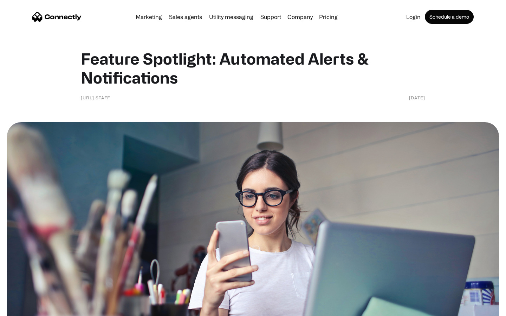 Image resolution: width=506 pixels, height=316 pixels. Describe the element at coordinates (148, 17) in the screenshot. I see `a: Marketing` at that location.